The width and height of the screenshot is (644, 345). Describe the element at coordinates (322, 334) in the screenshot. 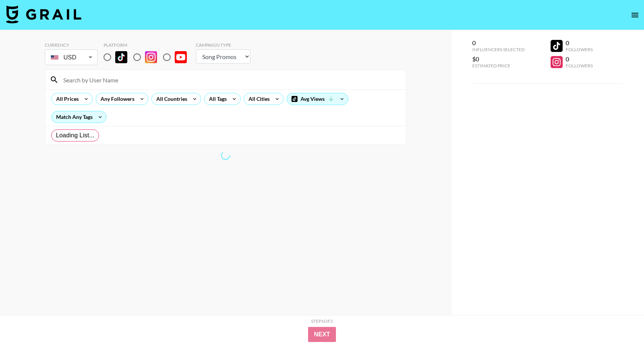

I see `button: Next` at that location.